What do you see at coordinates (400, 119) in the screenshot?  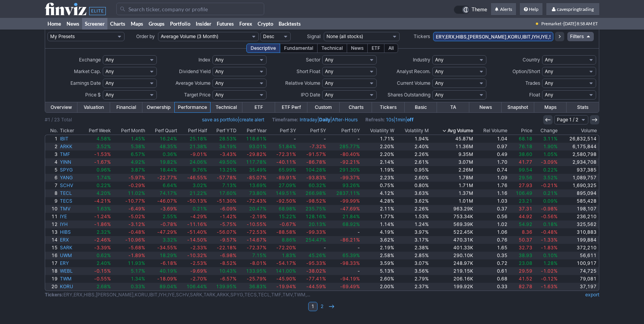 I see `a: 1min` at bounding box center [400, 119].